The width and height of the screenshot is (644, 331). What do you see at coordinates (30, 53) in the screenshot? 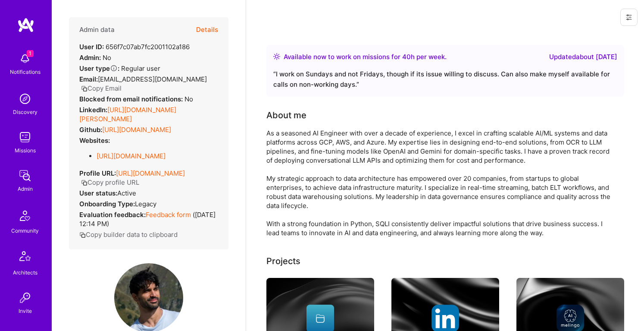
I see `span: 1` at bounding box center [30, 53].